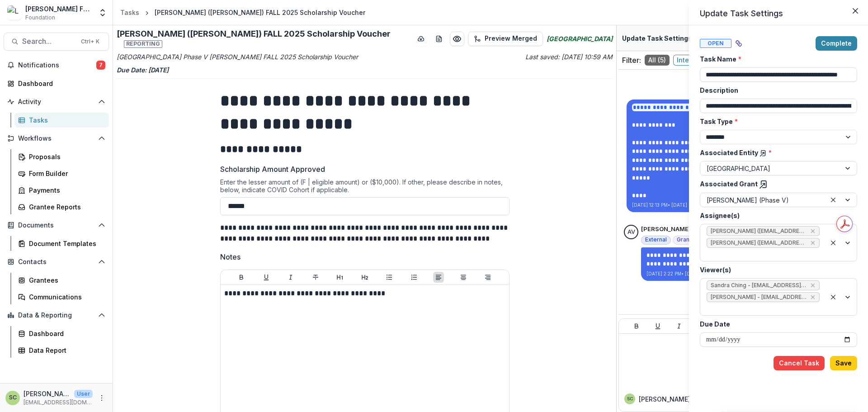 Image resolution: width=868 pixels, height=412 pixels. I want to click on div: Remove Kate Morris - kmorris@lavellefund.org, so click(813, 297).